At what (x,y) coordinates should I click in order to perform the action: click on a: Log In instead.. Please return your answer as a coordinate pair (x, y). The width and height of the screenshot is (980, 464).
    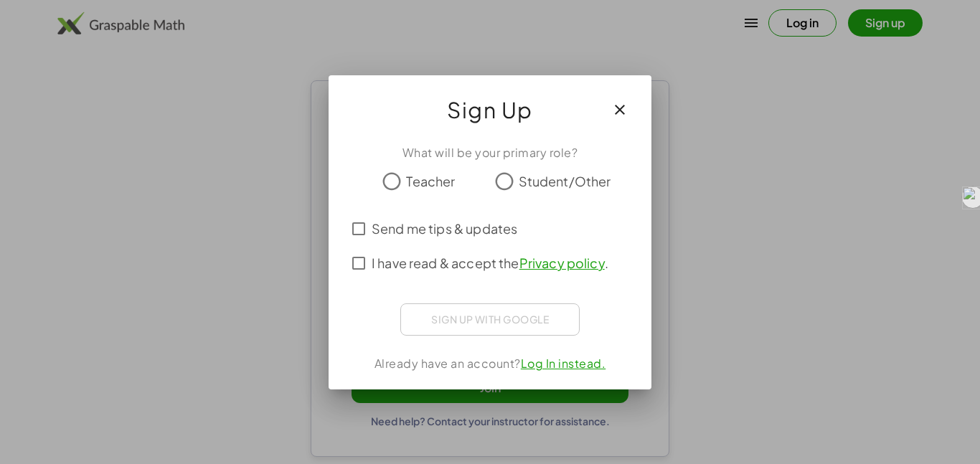
    Looking at the image, I should click on (563, 363).